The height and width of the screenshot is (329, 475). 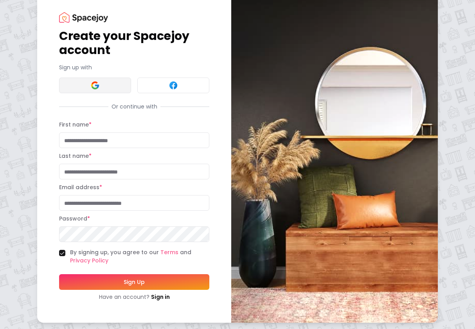 What do you see at coordinates (161, 297) in the screenshot?
I see `a: Sign in` at bounding box center [161, 297].